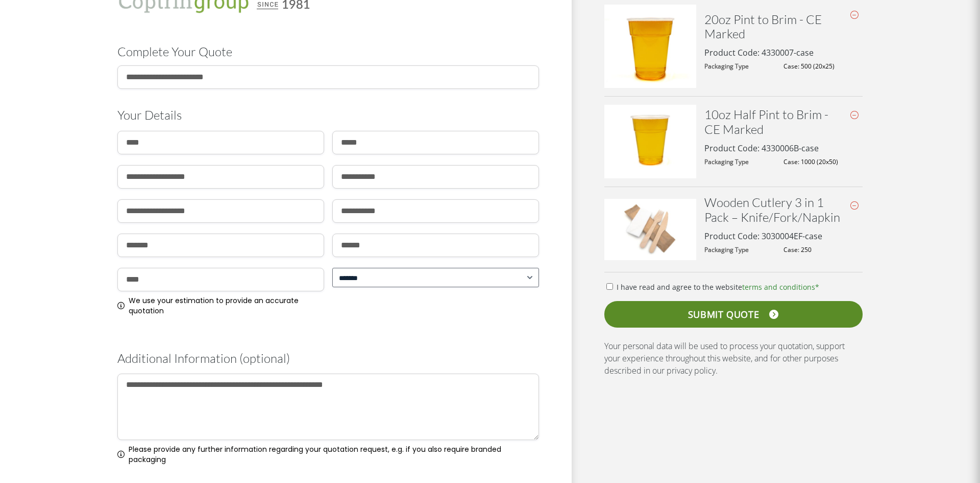 This screenshot has height=483, width=980. I want to click on h1: Complete Your Quote, so click(328, 52).